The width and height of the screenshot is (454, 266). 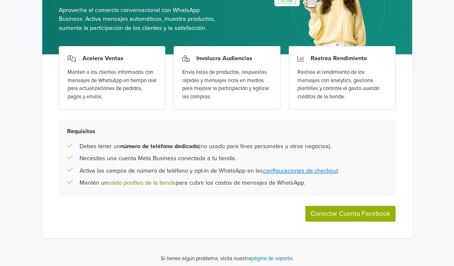 What do you see at coordinates (140, 19) in the screenshot?
I see `span: Aprovecha el comercio conversacional con WhatsApp Business. Activa mensajes automáticos, muestra ...` at bounding box center [140, 19].